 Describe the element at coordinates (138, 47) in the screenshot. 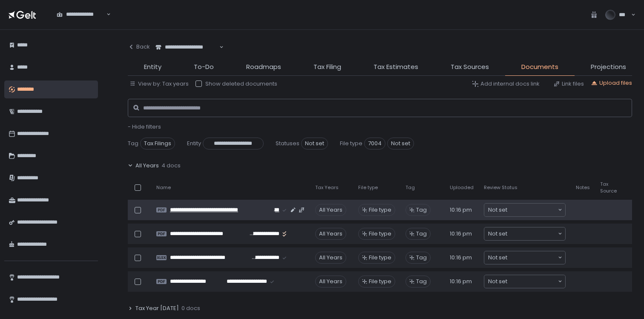

I see `div: Back` at that location.